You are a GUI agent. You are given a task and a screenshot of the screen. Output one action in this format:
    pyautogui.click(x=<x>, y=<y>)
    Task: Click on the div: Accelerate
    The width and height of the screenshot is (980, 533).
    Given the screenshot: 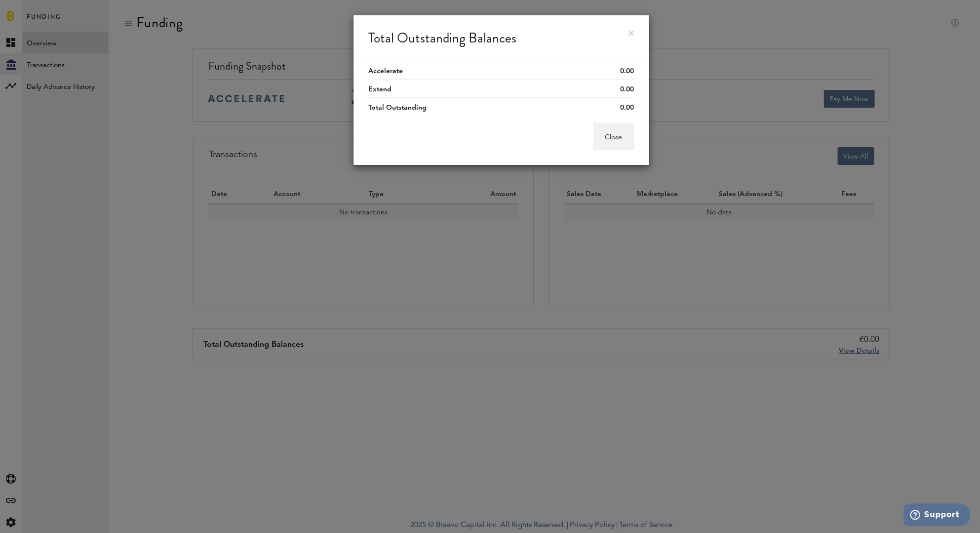 What is the action you would take?
    pyautogui.click(x=386, y=72)
    